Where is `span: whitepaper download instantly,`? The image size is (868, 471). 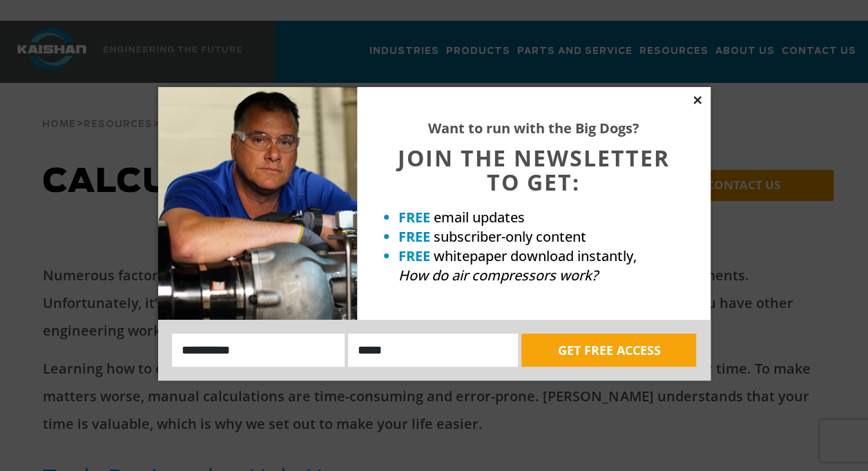
span: whitepaper download instantly, is located at coordinates (535, 255).